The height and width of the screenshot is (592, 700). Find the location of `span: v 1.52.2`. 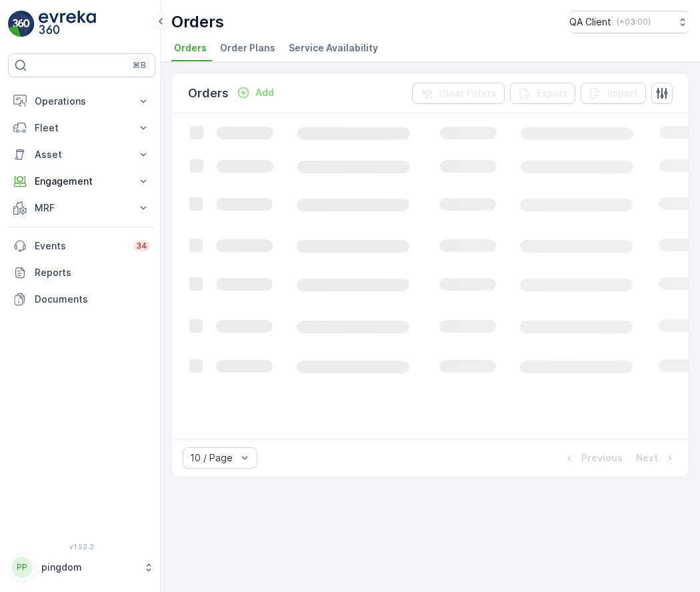

span: v 1.52.2 is located at coordinates (81, 546).